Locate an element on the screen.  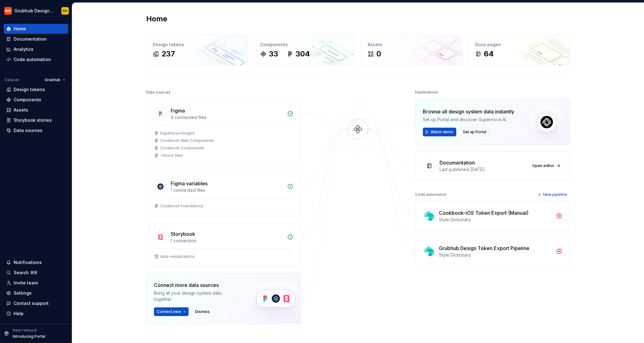
img: 4e8d6f31-f5cf-47b4-89aa-e4dec1dc0822.png is located at coordinates (8, 11).